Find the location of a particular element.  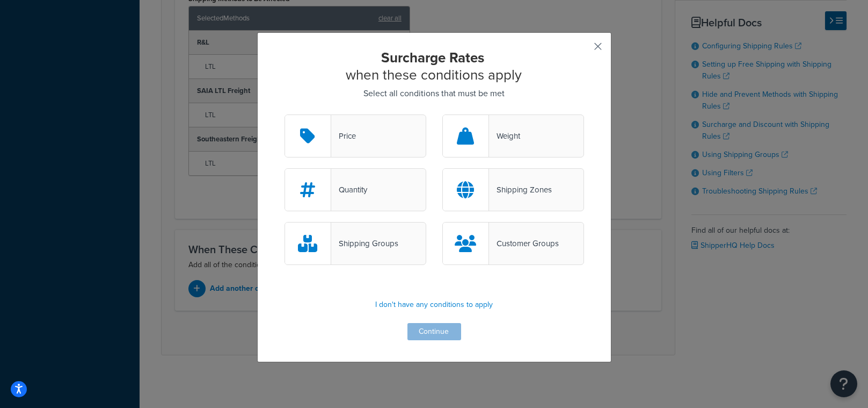

div: Price is located at coordinates (344, 136).